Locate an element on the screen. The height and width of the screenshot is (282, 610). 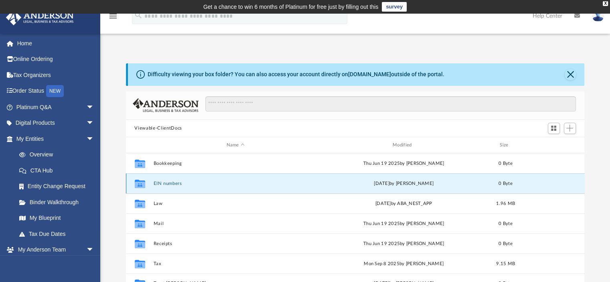
a: My Blueprint is located at coordinates (57, 218).